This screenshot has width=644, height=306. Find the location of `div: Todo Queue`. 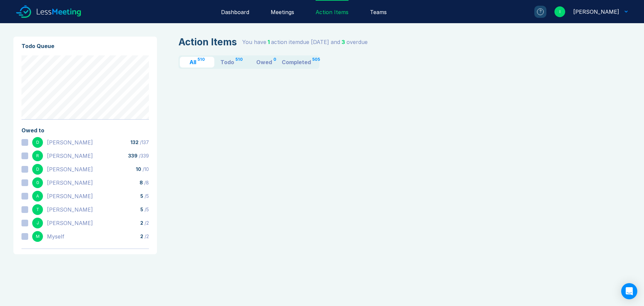

div: Todo Queue is located at coordinates (85, 46).